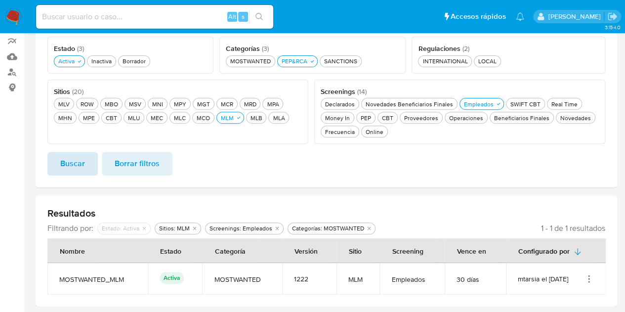 The height and width of the screenshot is (312, 625). Describe the element at coordinates (520, 16) in the screenshot. I see `a: Notificaciones` at that location.